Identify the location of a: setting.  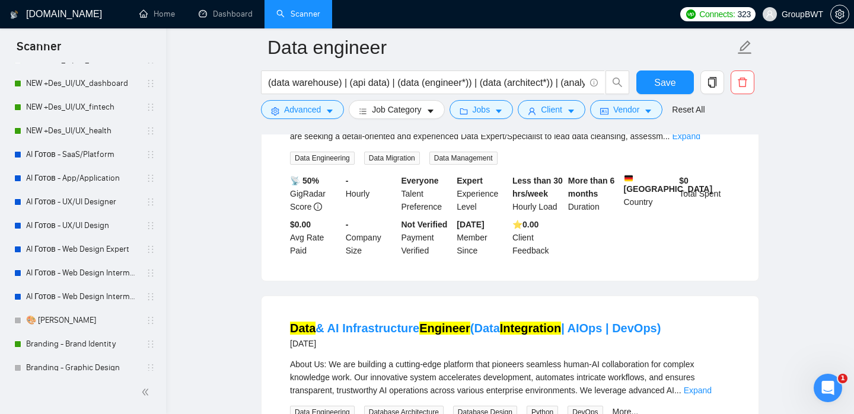
(840, 14).